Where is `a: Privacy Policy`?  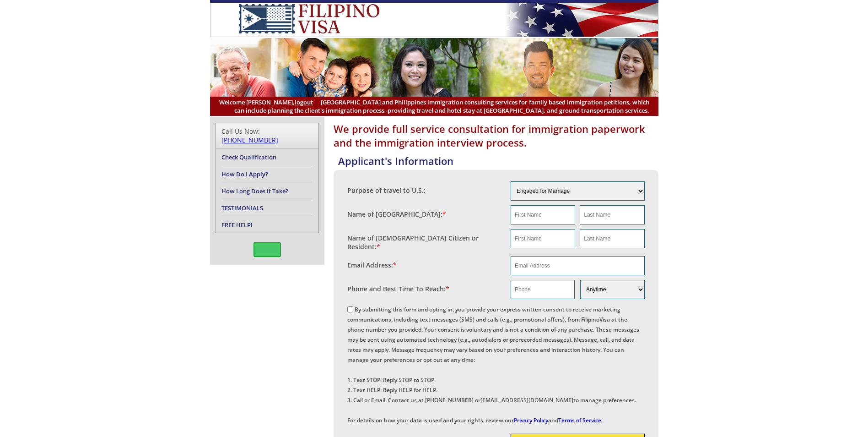 a: Privacy Policy is located at coordinates (531, 420).